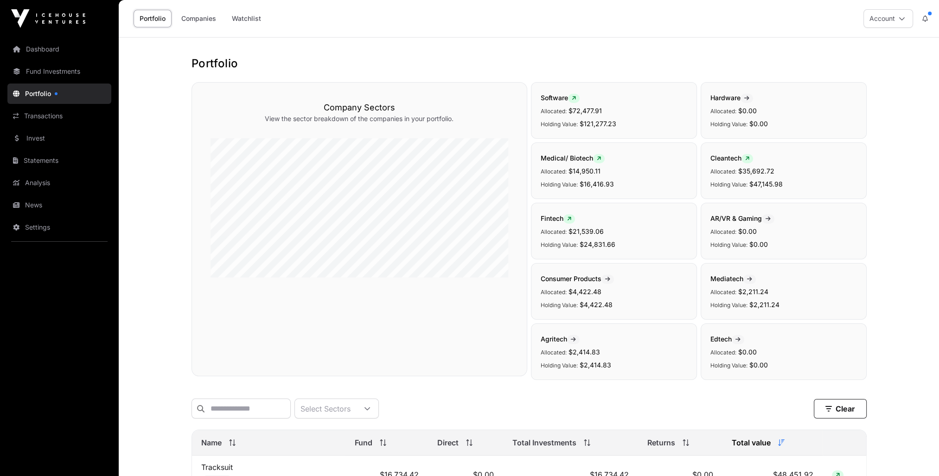 This screenshot has width=939, height=476. Describe the element at coordinates (325, 408) in the screenshot. I see `div: Select Sectors` at that location.